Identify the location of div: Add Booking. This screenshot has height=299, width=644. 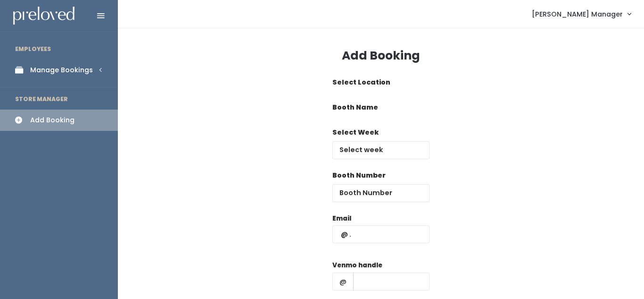
(52, 120).